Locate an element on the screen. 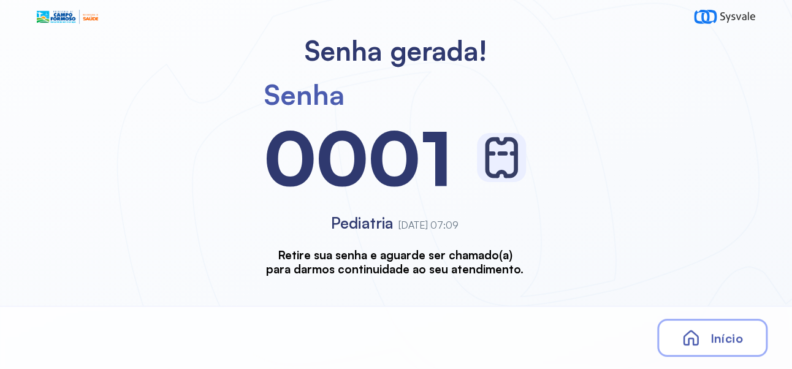  img: logo-sysvale.svg is located at coordinates (725, 17).